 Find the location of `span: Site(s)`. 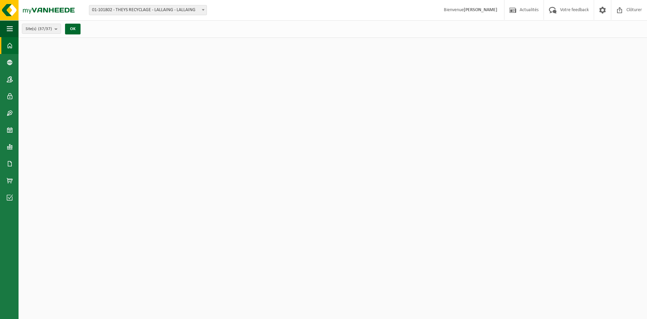

span: Site(s) is located at coordinates (39, 29).